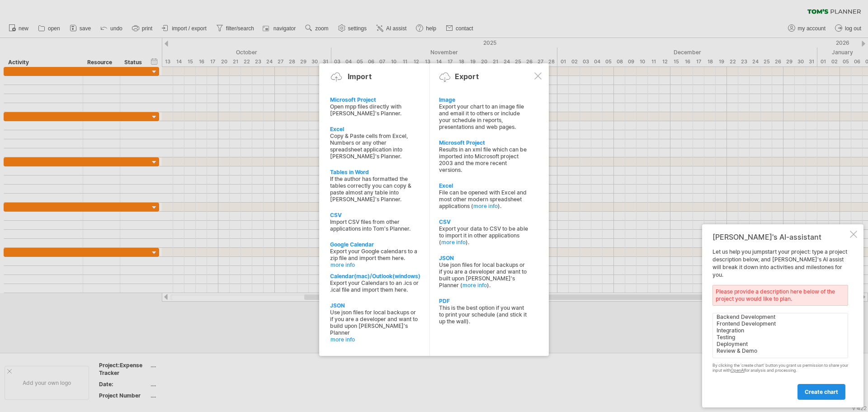 Image resolution: width=868 pixels, height=412 pixels. What do you see at coordinates (484, 199) in the screenshot?
I see `div: File can be opened with Excel and most other modern spreadsheet applications ( ).` at bounding box center [484, 199].